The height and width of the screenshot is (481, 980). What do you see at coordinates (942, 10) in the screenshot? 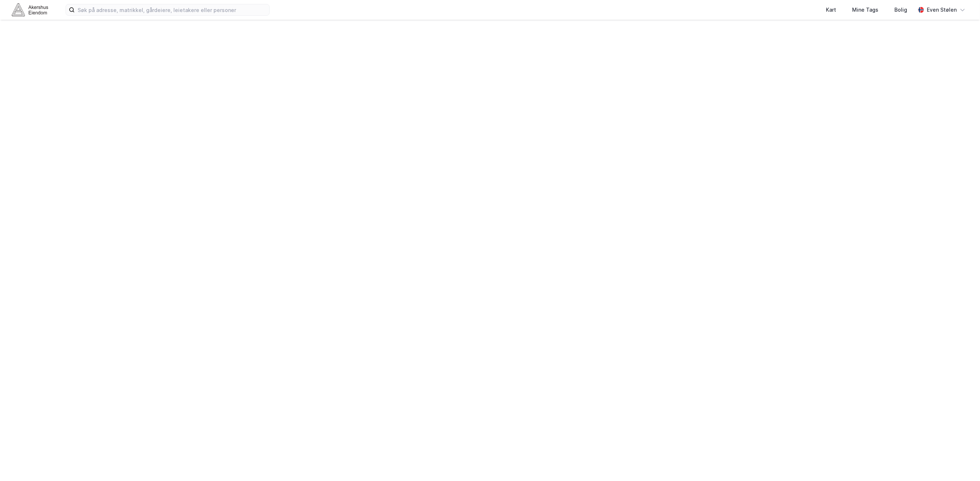
I see `div: Even Stølen` at bounding box center [942, 10].